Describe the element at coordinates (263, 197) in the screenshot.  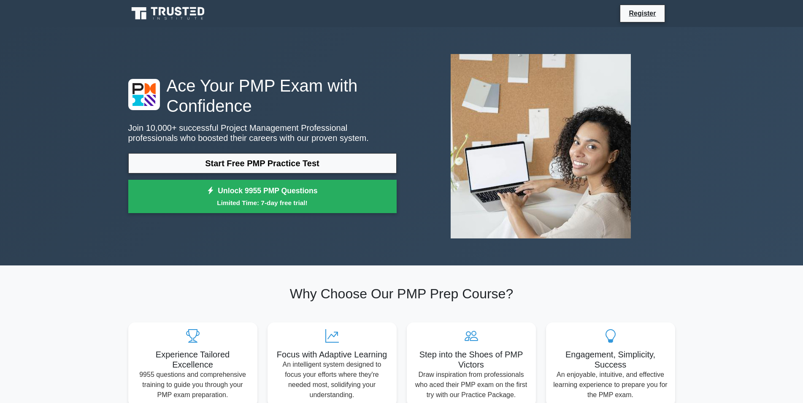
I see `a: Unlock 9955 PMP QuestionsLimited Time: 7-day free trial!` at that location.